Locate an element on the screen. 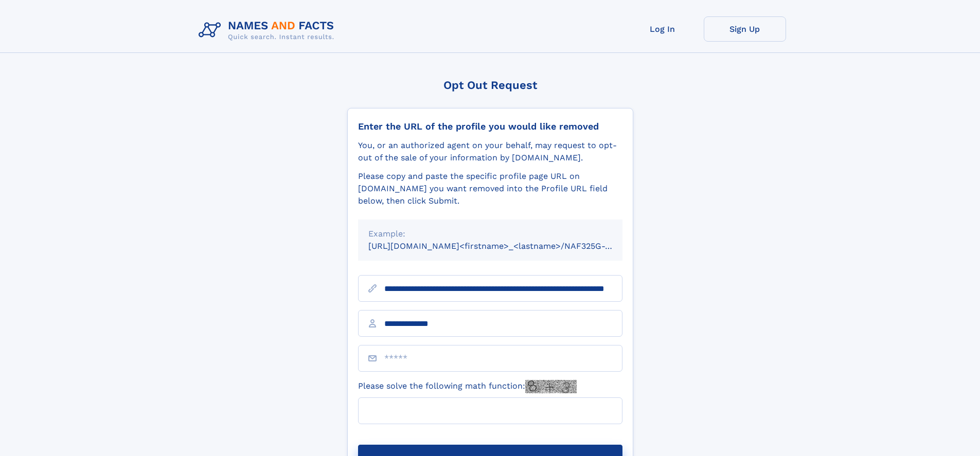  a: Sign Up is located at coordinates (745, 28).